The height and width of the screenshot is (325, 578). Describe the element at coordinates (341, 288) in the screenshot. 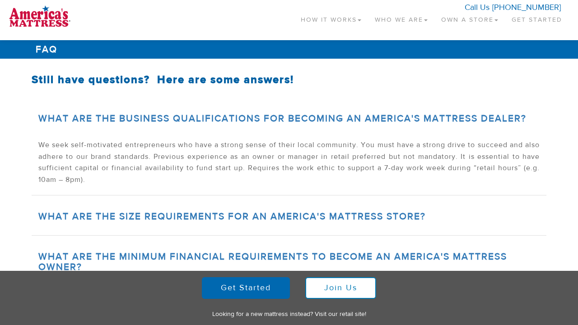

I see `a: Join Us` at that location.